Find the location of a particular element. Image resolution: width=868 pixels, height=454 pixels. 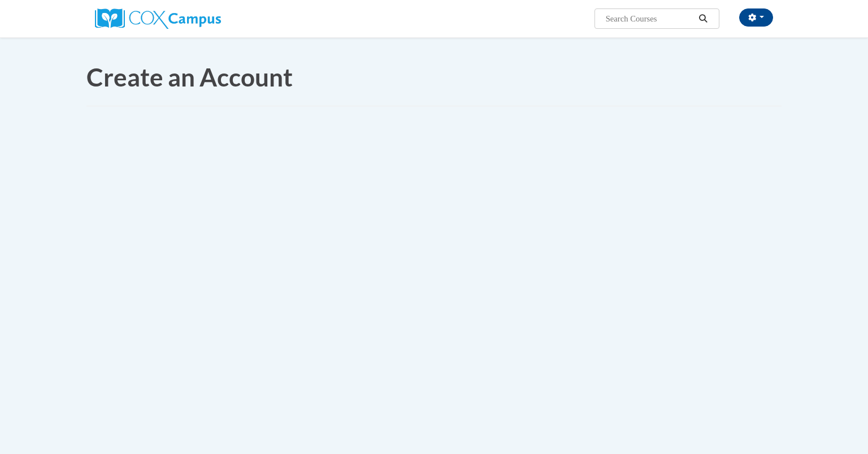

span: Create an Account is located at coordinates (189, 77).